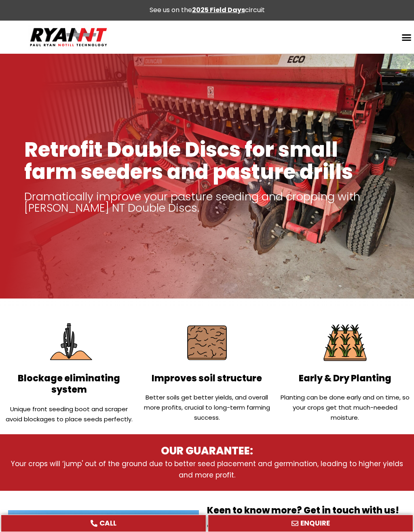  What do you see at coordinates (345, 343) in the screenshot?
I see `img: Plant Early & Dry` at bounding box center [345, 343].